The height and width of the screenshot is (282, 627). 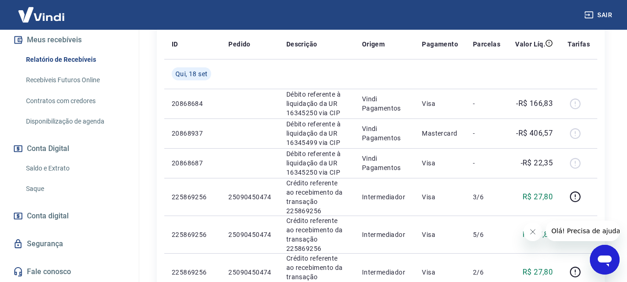 I want to click on p: 2/6, so click(x=486, y=272).